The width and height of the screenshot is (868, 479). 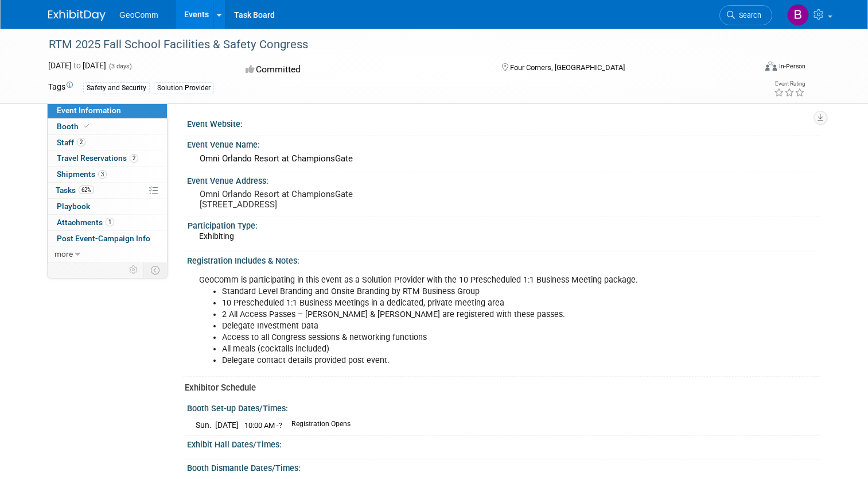 What do you see at coordinates (503, 466) in the screenshot?
I see `div: Booth Dismantle Dates/Times:` at bounding box center [503, 466].